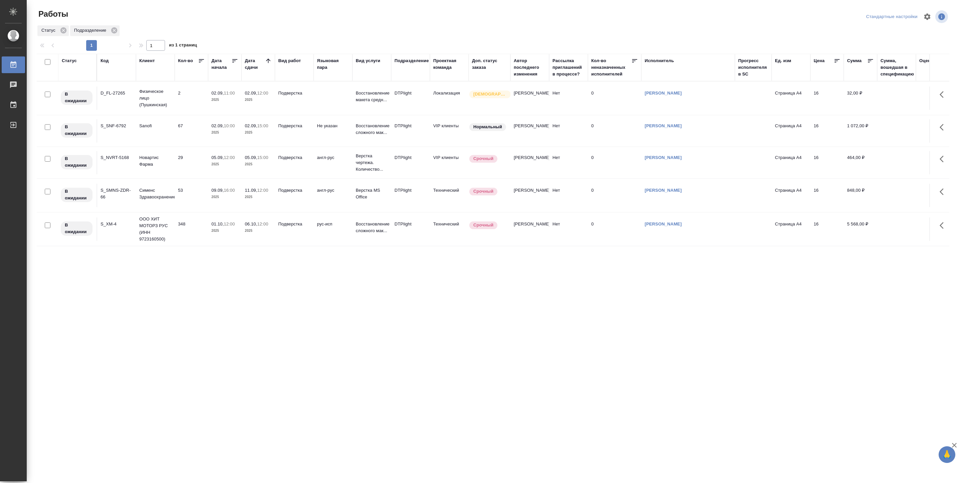  What do you see at coordinates (251, 157) in the screenshot?
I see `p: 05.09,` at bounding box center [251, 157].